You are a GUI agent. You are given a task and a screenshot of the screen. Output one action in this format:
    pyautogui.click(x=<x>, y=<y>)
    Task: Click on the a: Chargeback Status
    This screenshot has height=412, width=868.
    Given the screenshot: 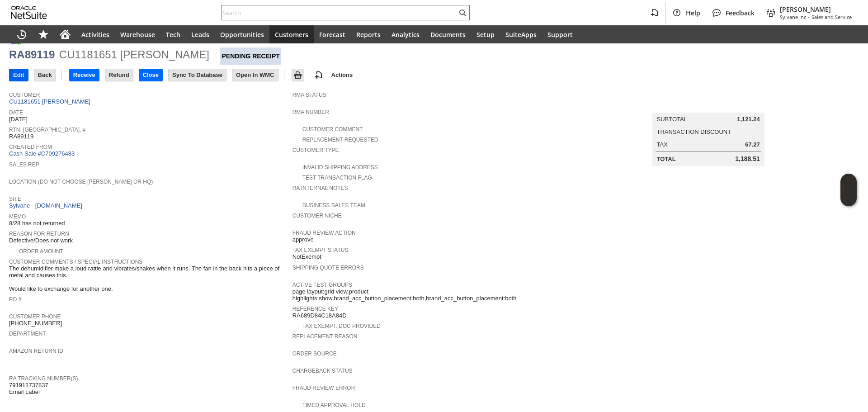 What is the action you would take?
    pyautogui.click(x=322, y=371)
    